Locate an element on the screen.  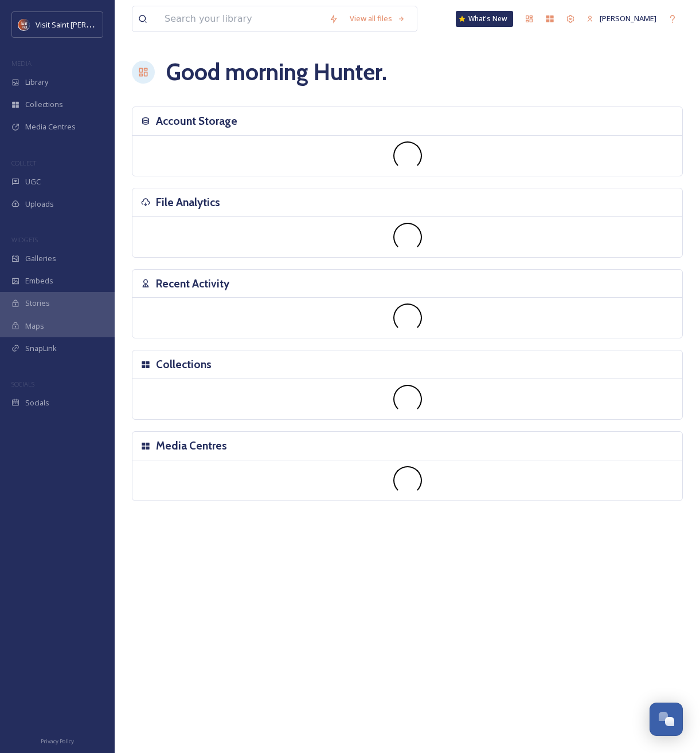
h3: Account Storage is located at coordinates (197, 121).